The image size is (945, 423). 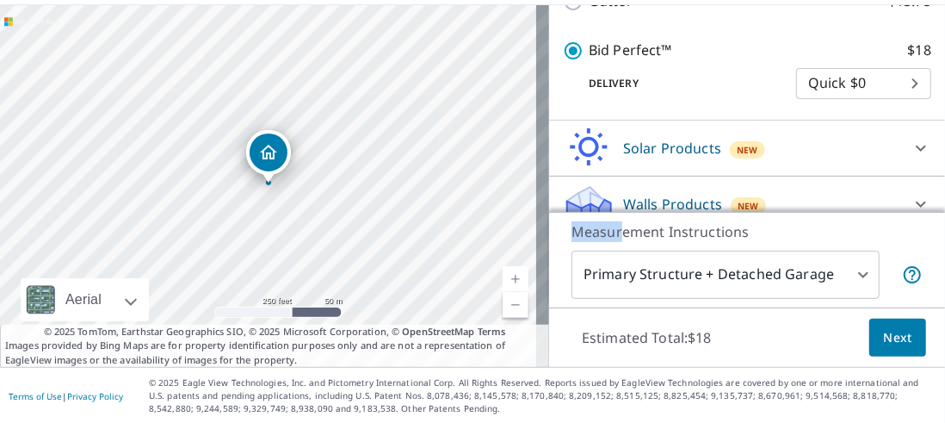 I want to click on div: Primary Structure + Detached Garage, so click(x=726, y=275).